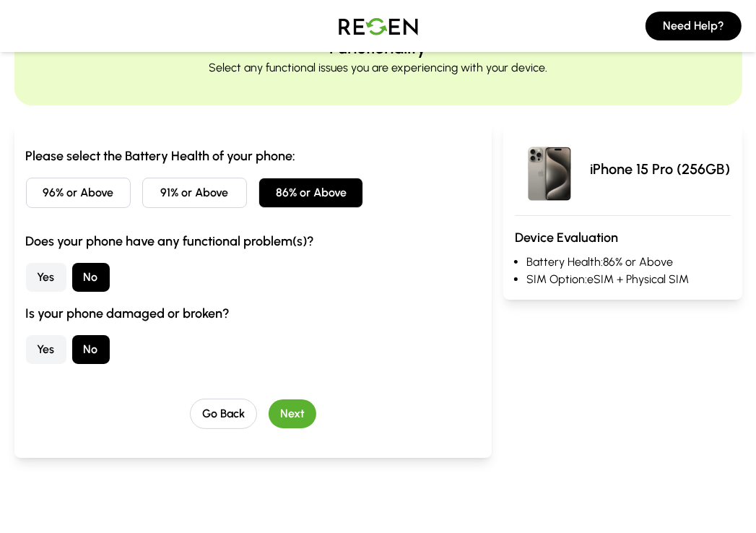 This screenshot has width=756, height=533. What do you see at coordinates (378, 26) in the screenshot?
I see `img: Logo` at bounding box center [378, 26].